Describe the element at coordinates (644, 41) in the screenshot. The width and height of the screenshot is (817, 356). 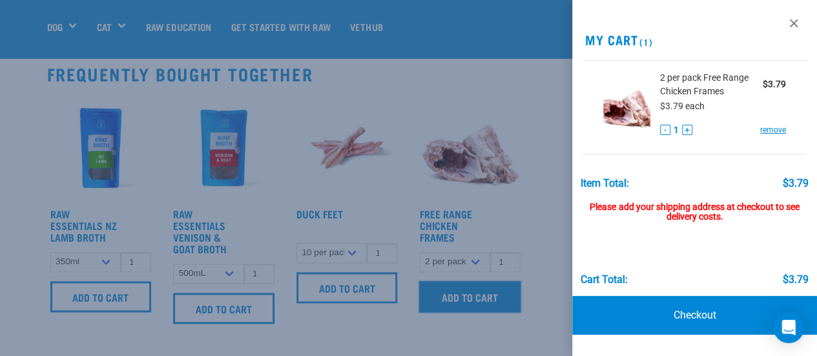
I see `span: (1)` at that location.